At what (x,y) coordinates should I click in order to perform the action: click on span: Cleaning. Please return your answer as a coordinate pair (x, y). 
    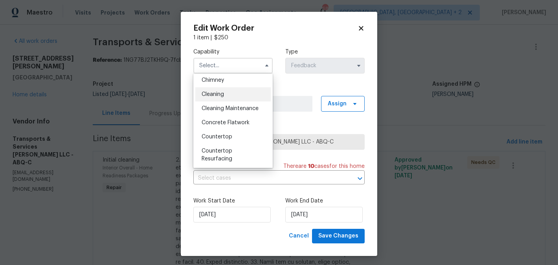
    Looking at the image, I should click on (213, 94).